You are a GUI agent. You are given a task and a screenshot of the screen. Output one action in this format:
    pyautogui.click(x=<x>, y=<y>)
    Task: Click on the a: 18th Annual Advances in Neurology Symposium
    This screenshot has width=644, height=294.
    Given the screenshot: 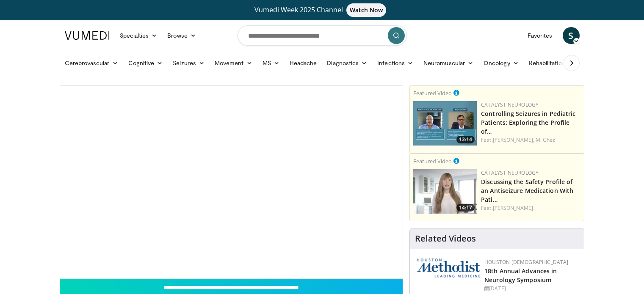 What is the action you would take?
    pyautogui.click(x=520, y=275)
    